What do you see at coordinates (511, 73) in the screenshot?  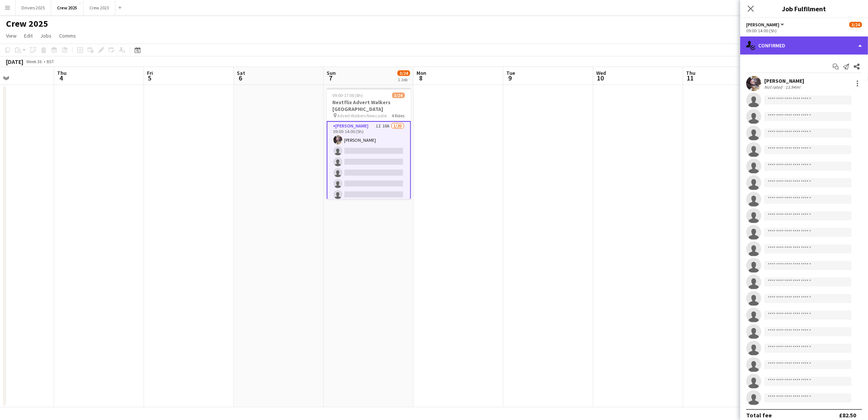 I see `span: Tue` at bounding box center [511, 73].